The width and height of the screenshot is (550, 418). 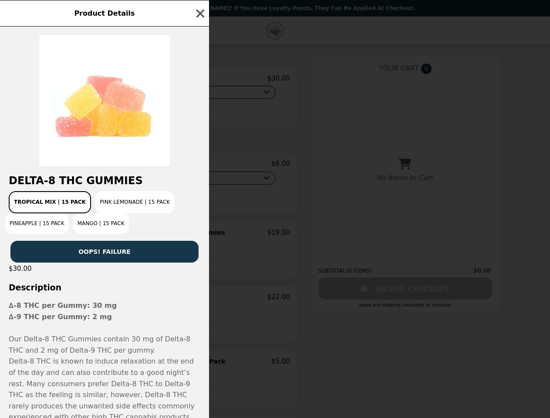 What do you see at coordinates (63, 305) in the screenshot?
I see `strong: ∆-8 THC per Gummy: 30 mg` at bounding box center [63, 305].